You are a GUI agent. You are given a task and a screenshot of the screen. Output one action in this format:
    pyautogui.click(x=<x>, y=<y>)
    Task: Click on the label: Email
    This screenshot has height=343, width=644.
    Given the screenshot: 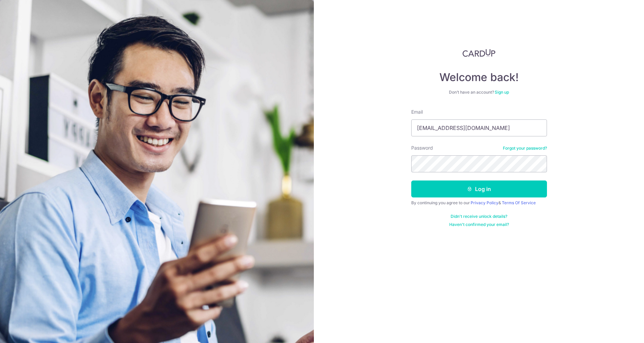 What is the action you would take?
    pyautogui.click(x=416, y=112)
    